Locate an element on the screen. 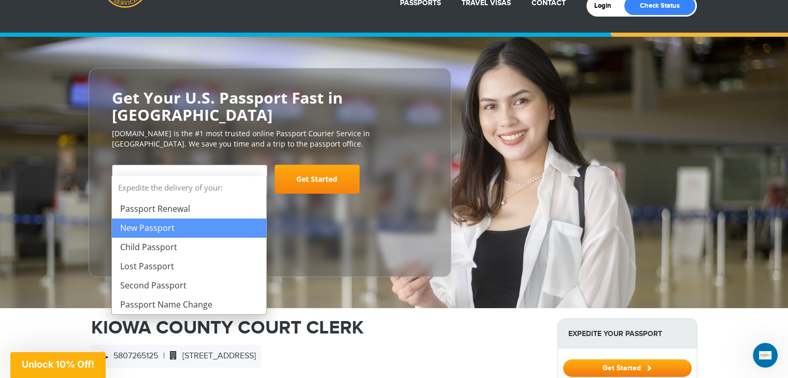  li: Passport Name Change is located at coordinates (189, 305).